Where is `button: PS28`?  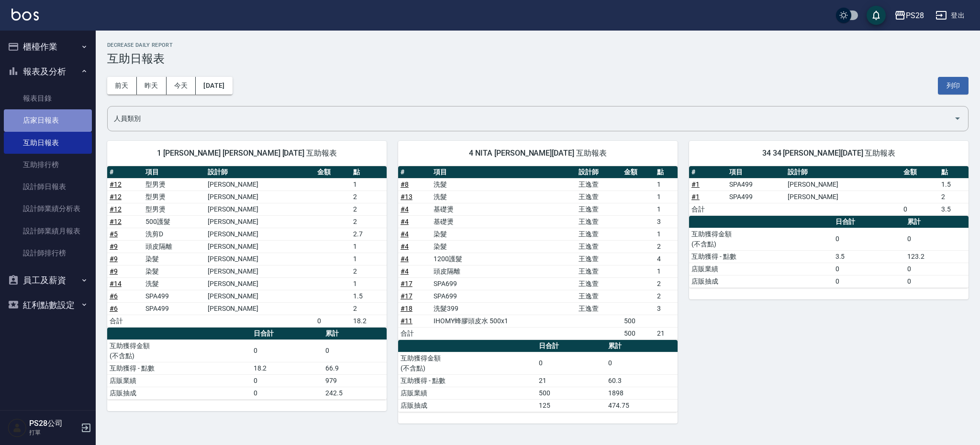
button: PS28 is located at coordinates (909, 15).